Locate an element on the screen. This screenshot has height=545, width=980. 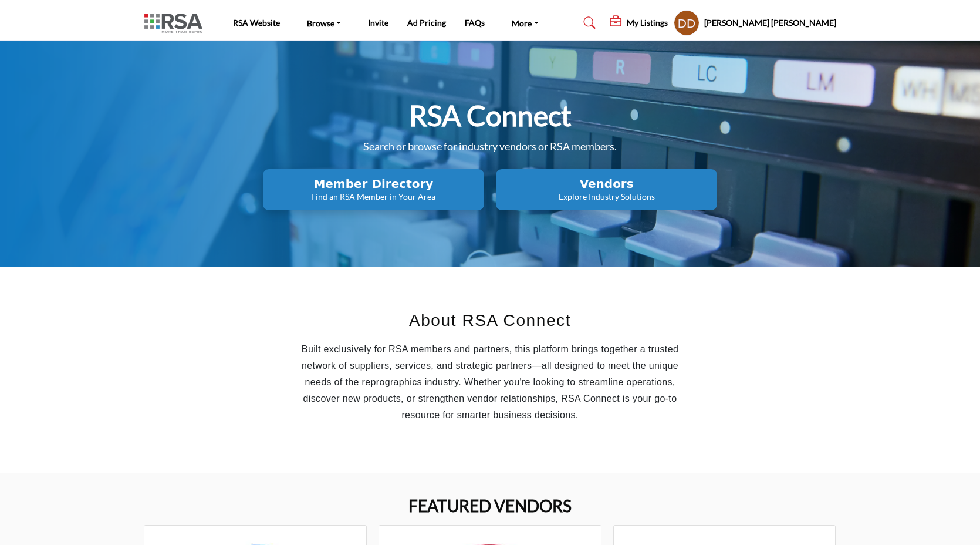
h2: About RSA Connect is located at coordinates (490, 321).